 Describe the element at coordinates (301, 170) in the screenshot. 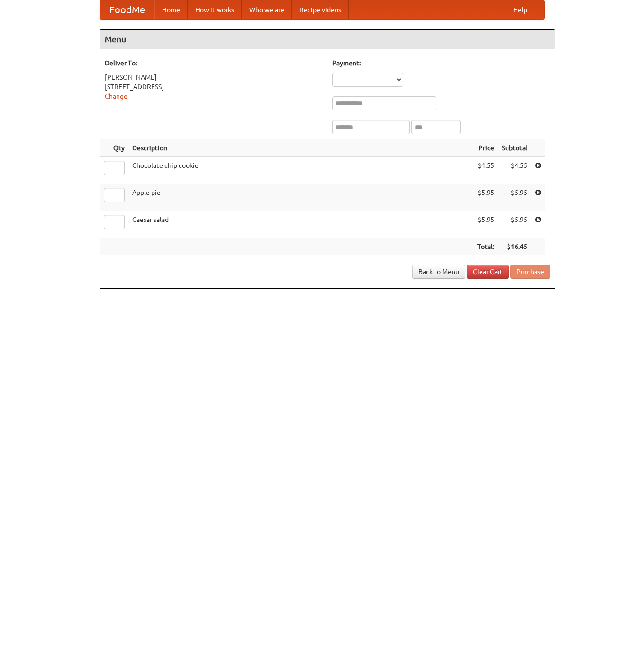

I see `td: Chocolate chip cookie` at that location.